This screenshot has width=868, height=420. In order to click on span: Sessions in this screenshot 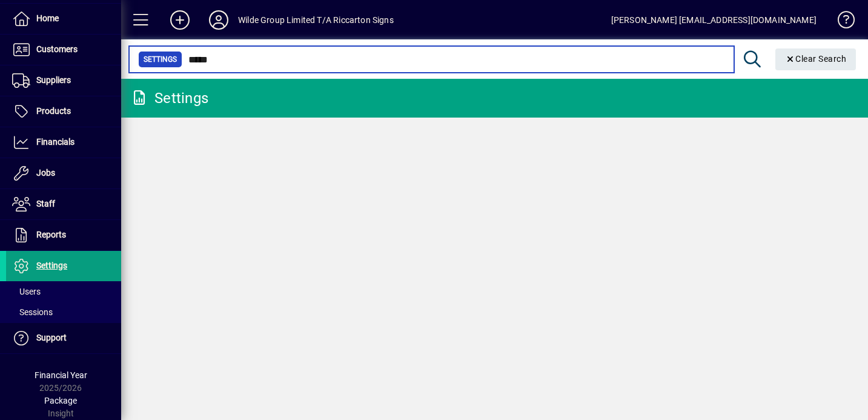, I will do `click(32, 312)`.